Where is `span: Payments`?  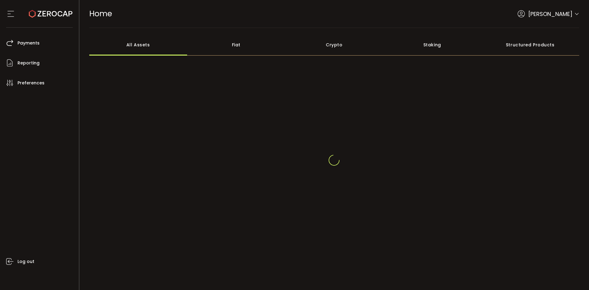
span: Payments is located at coordinates (29, 43).